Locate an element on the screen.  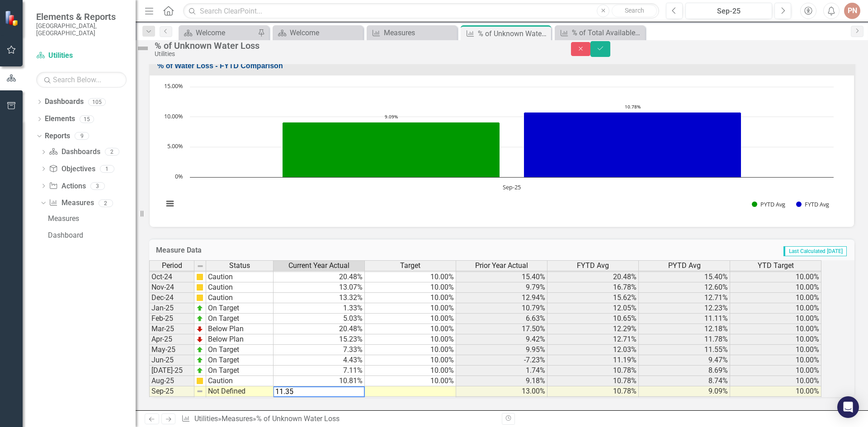
td: 7.11% is located at coordinates (319, 371).